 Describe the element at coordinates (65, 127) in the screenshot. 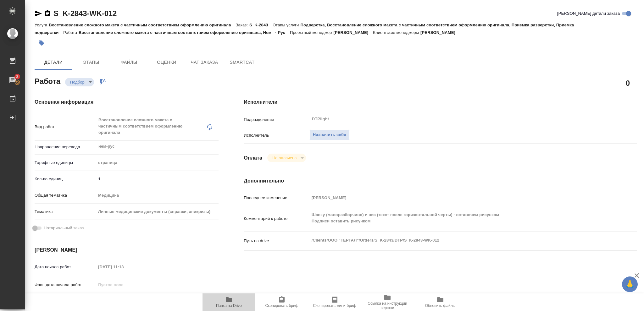

I see `p: Вид работ` at that location.